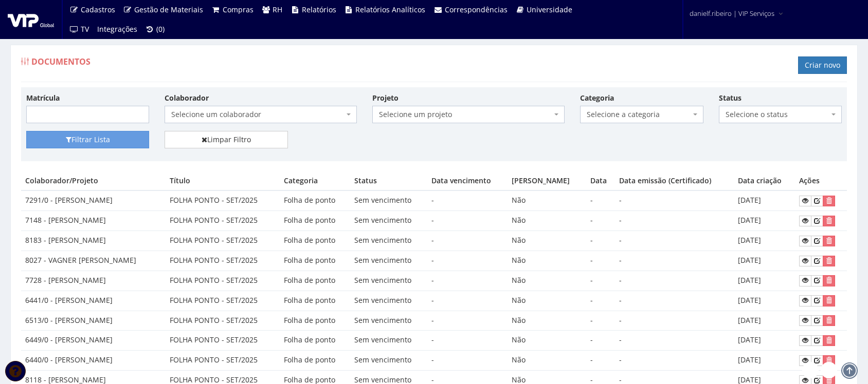 This screenshot has height=384, width=868. What do you see at coordinates (598, 98) in the screenshot?
I see `label: Categoria` at bounding box center [598, 98].